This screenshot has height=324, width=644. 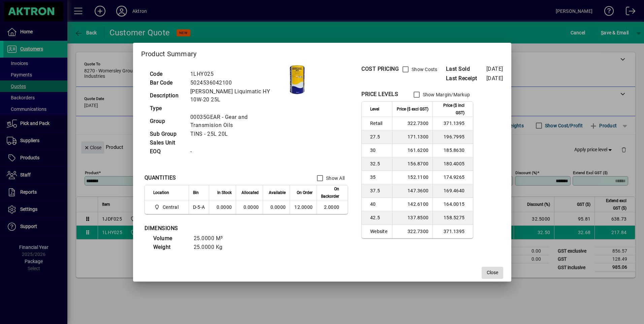 I want to click on span: 40, so click(x=379, y=204).